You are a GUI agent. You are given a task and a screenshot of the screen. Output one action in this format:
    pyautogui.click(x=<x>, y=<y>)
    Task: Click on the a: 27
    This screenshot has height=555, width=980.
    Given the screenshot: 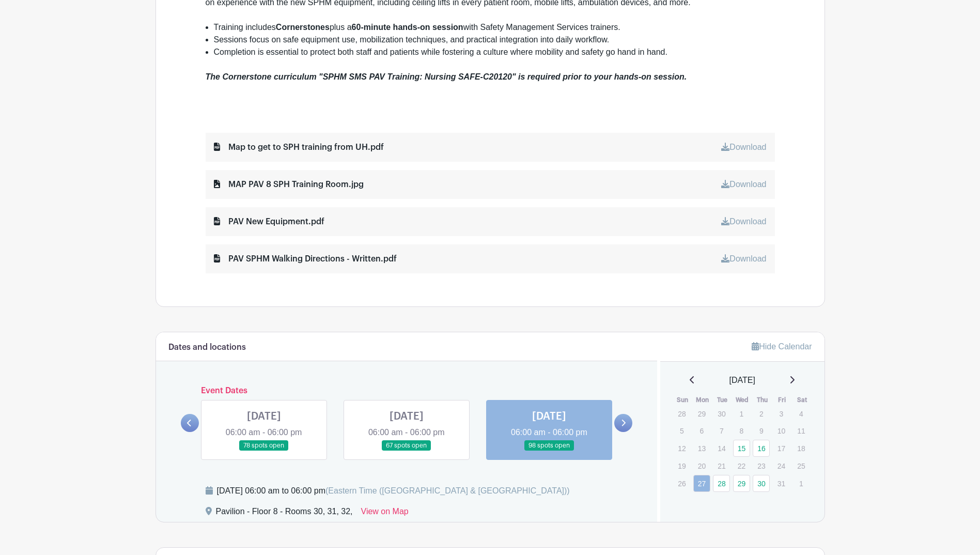 What is the action you would take?
    pyautogui.click(x=701, y=484)
    